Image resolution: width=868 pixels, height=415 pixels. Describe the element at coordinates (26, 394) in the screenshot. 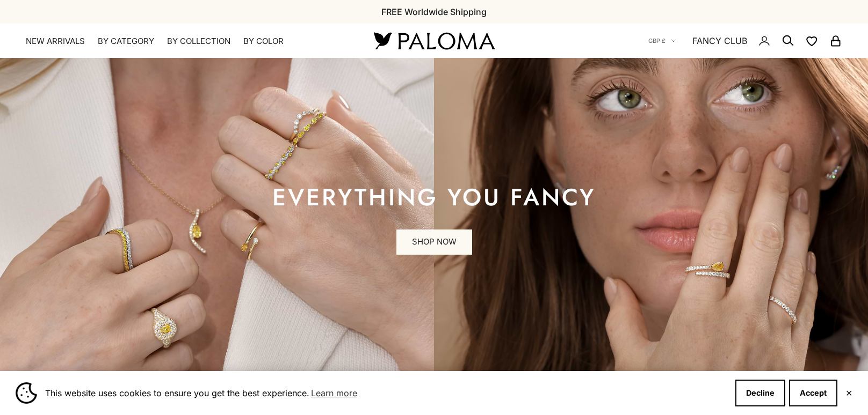

I see `img: Cookie banner` at that location.